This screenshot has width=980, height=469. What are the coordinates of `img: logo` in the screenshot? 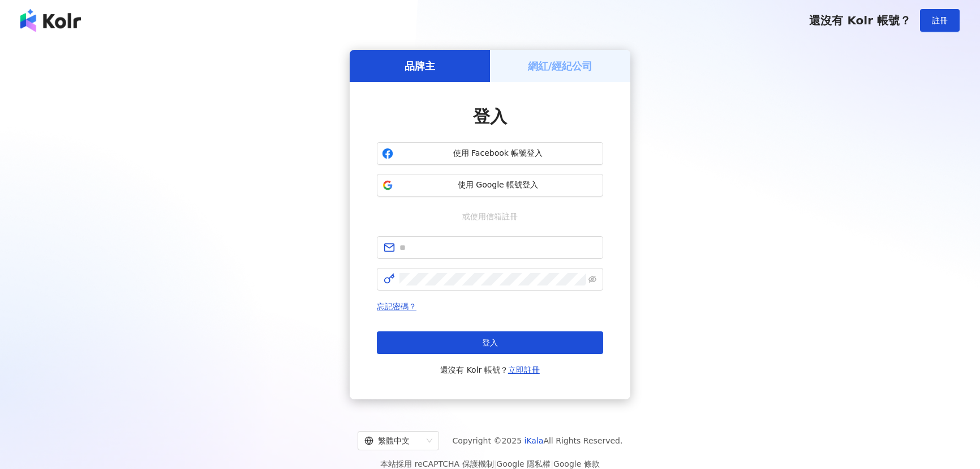 It's located at (50, 21).